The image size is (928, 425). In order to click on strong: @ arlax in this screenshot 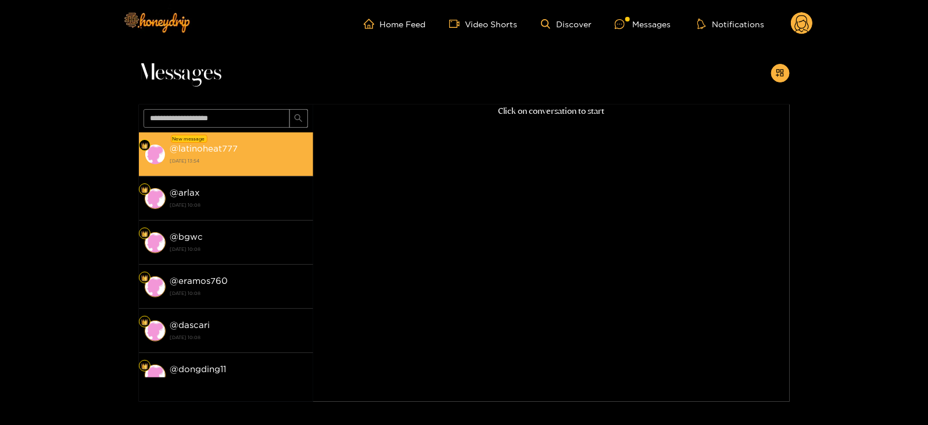, I will do `click(185, 192)`.